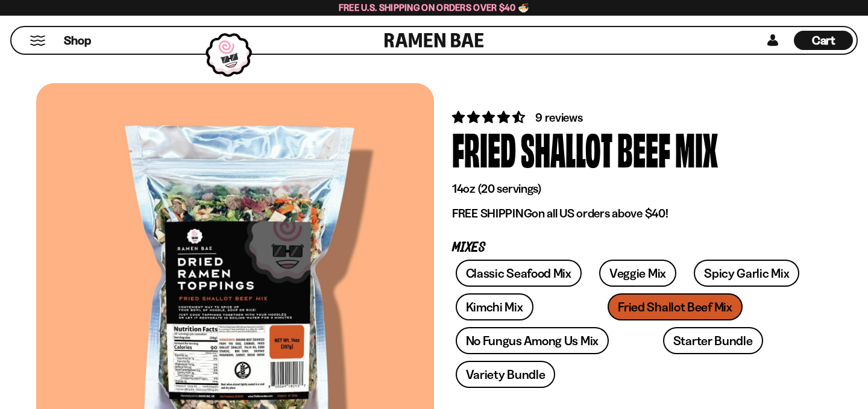 Image resolution: width=868 pixels, height=409 pixels. I want to click on span: 4.56 stars, so click(490, 117).